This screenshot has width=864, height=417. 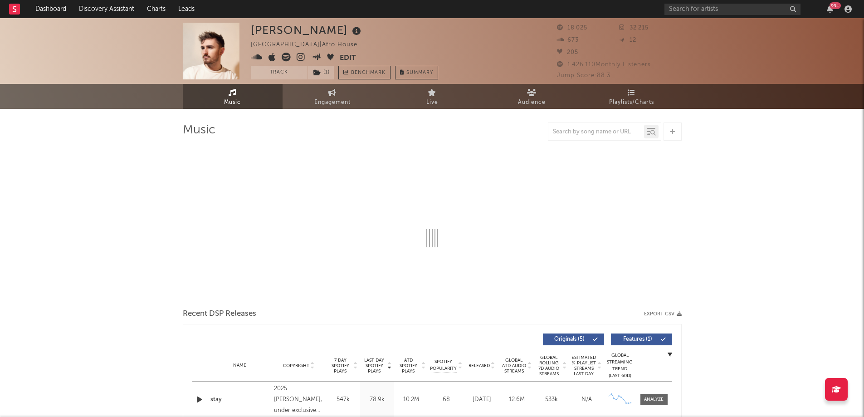 What do you see at coordinates (584, 365) in the screenshot?
I see `span: Estimated % Playlist Streams Last Day` at bounding box center [584, 365].